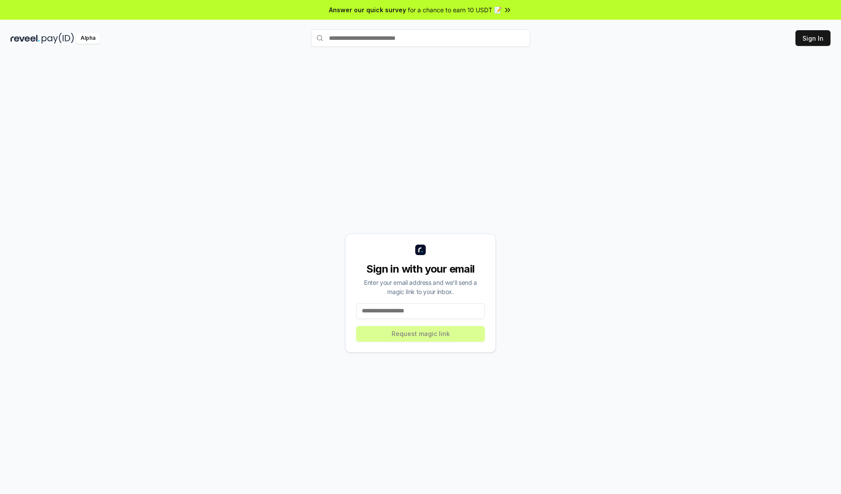 This screenshot has height=494, width=841. What do you see at coordinates (813, 38) in the screenshot?
I see `button: Sign In` at bounding box center [813, 38].